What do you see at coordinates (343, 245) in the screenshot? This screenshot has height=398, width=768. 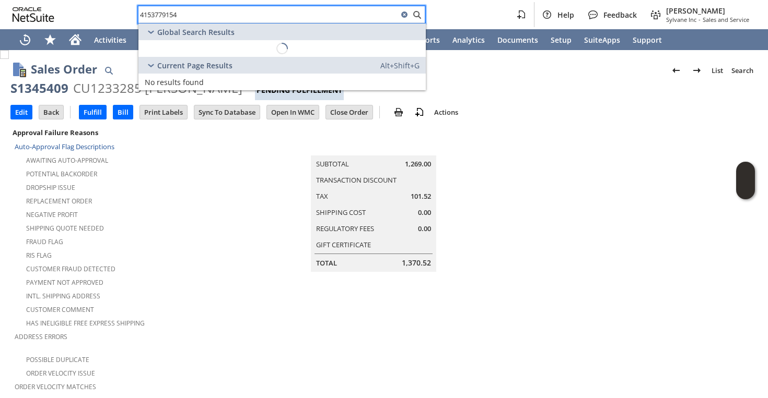 I see `a: Gift Certificate` at bounding box center [343, 245].